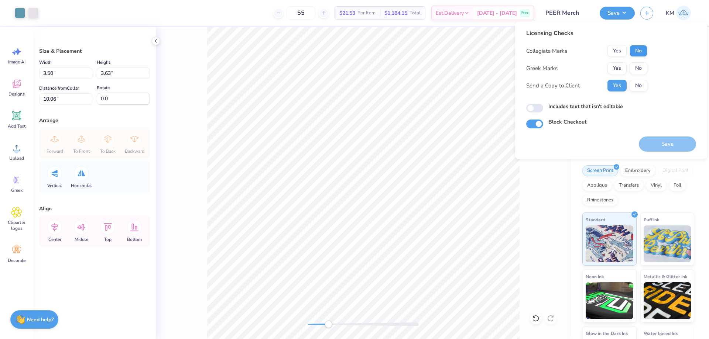 This screenshot has height=339, width=709. Describe the element at coordinates (17, 158) in the screenshot. I see `span: Upload` at that location.